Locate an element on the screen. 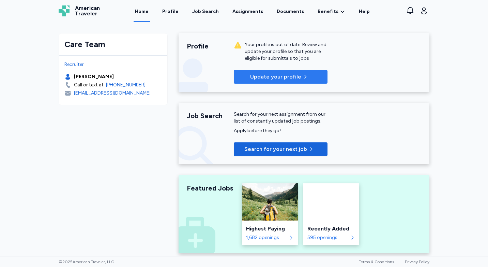  img: Recently Added is located at coordinates (331, 201).